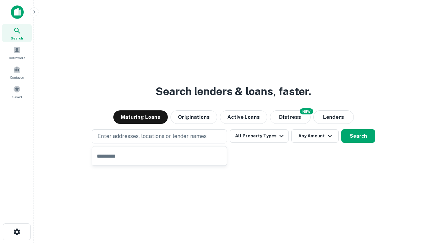 The image size is (433, 243). Describe the element at coordinates (17, 12) in the screenshot. I see `img: capitalize-icon.png` at that location.